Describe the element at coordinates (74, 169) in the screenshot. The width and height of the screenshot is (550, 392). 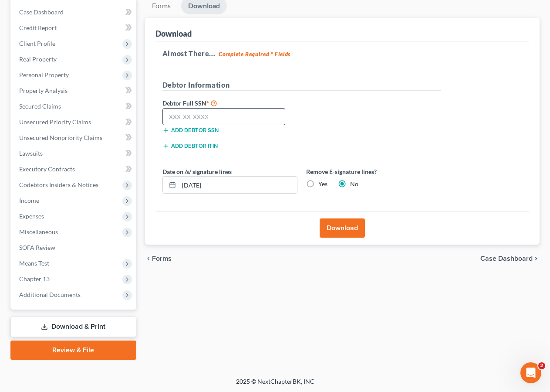
I see `a: Executory Contracts` at that location.